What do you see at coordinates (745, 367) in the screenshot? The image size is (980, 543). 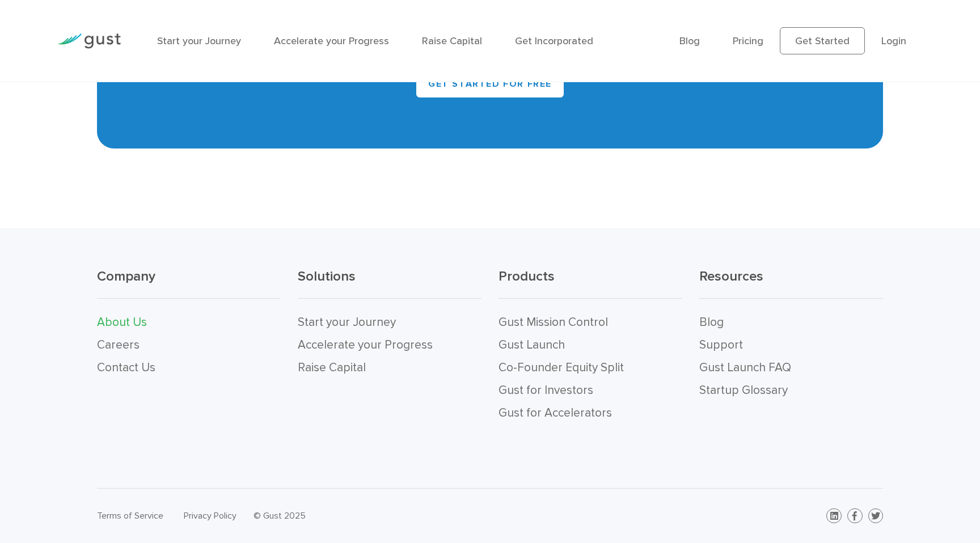 I see `a: Gust Launch FAQ` at bounding box center [745, 367].